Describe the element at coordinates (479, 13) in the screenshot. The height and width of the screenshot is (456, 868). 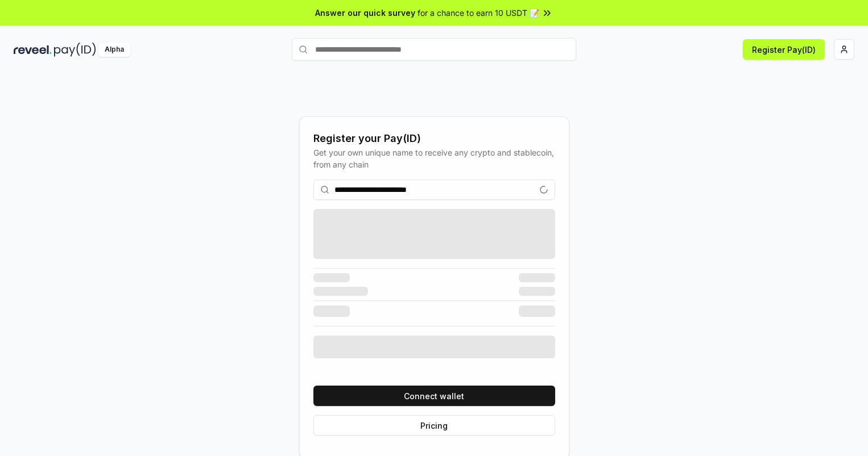
I see `span: for a chance to earn 10 USDT 📝` at that location.